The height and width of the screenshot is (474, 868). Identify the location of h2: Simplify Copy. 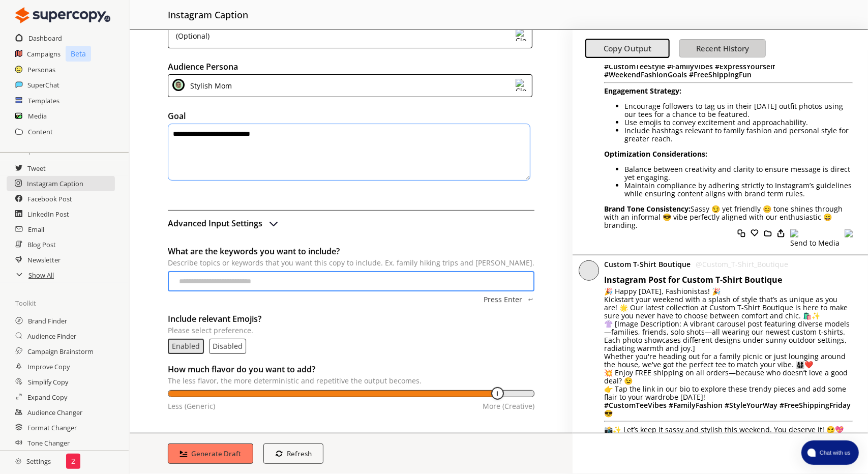
(48, 382).